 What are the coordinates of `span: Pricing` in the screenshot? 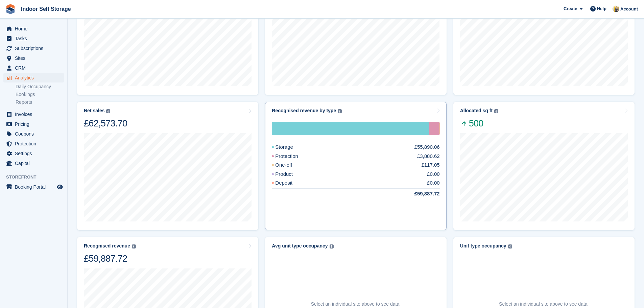 It's located at (35, 124).